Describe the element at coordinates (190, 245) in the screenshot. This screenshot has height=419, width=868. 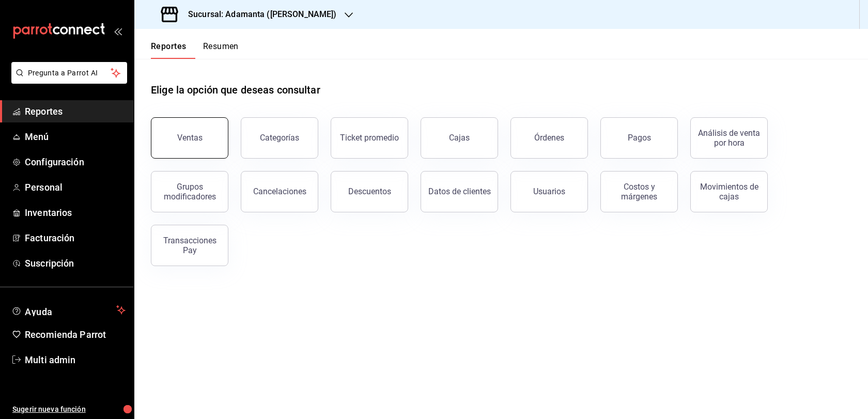
I see `div: Transacciones Pay` at that location.